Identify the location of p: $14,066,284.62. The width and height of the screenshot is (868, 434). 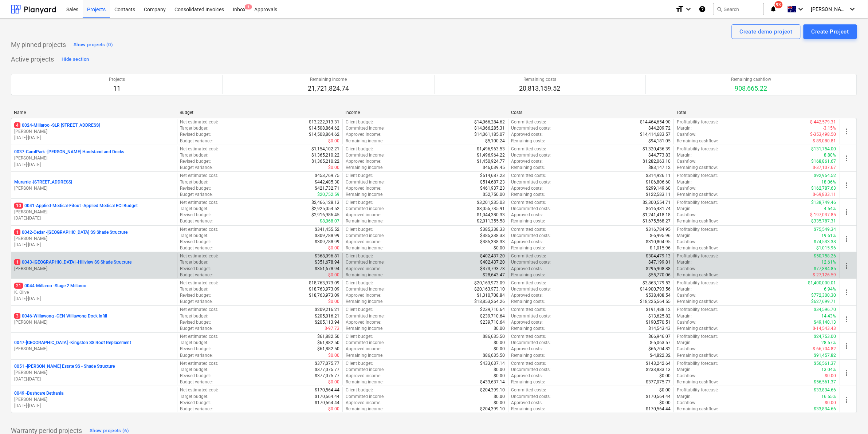
(490, 122).